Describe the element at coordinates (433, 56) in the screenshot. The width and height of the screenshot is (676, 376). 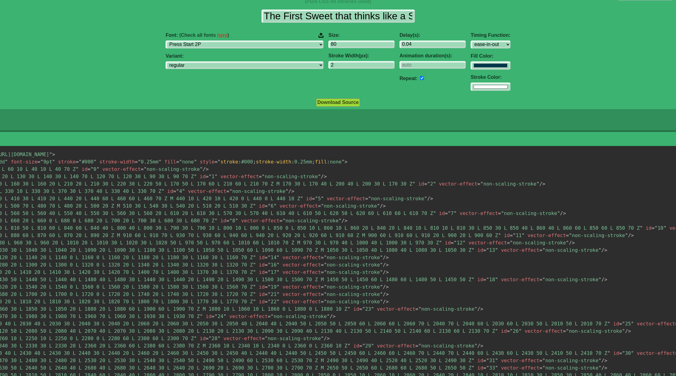
I see `label: Animation duration(s):` at that location.